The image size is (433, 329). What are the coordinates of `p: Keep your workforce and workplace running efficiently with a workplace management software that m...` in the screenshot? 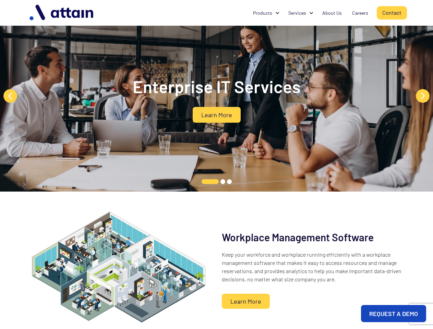 It's located at (314, 267).